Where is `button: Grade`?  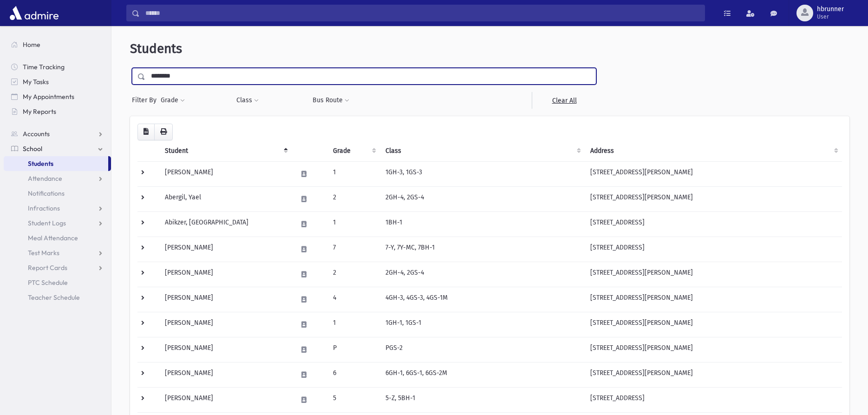
button: Grade is located at coordinates (173, 101).